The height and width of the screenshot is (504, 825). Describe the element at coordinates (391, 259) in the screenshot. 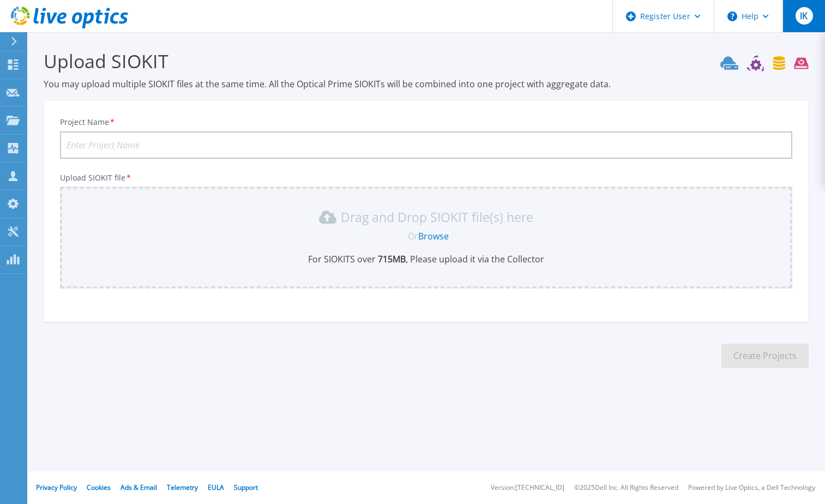

I see `b: 715 MB` at that location.